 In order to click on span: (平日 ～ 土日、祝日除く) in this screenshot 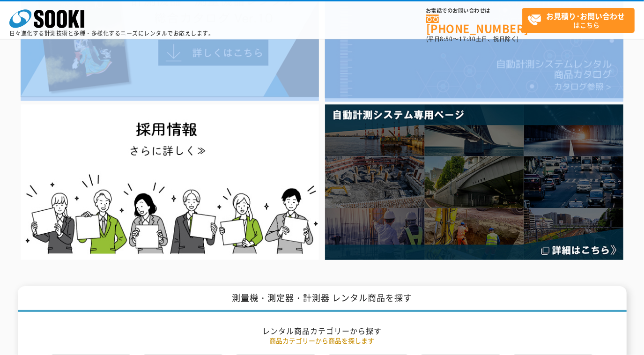, I will do `click(472, 39)`.